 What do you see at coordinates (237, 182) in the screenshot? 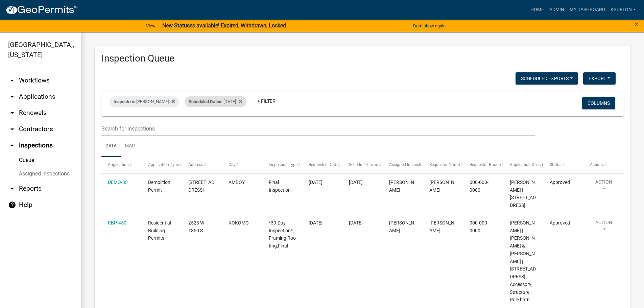
I see `span: AMBOY` at bounding box center [237, 182].